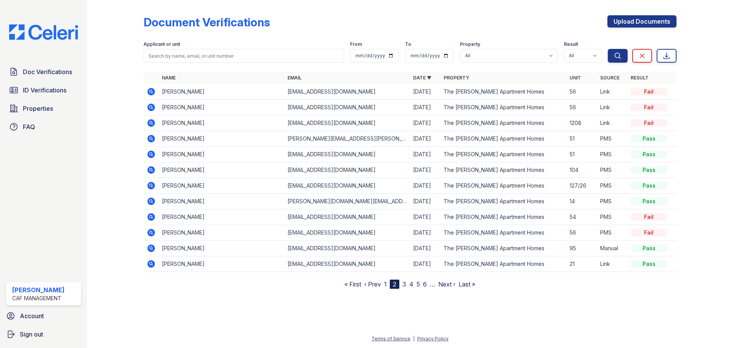  What do you see at coordinates (639, 77) in the screenshot?
I see `a: Result` at bounding box center [639, 77].